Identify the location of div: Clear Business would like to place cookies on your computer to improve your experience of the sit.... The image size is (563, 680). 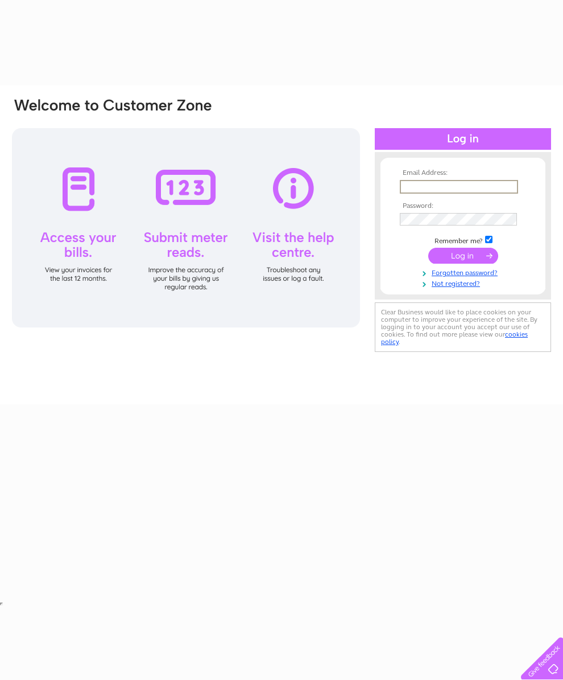
(463, 327).